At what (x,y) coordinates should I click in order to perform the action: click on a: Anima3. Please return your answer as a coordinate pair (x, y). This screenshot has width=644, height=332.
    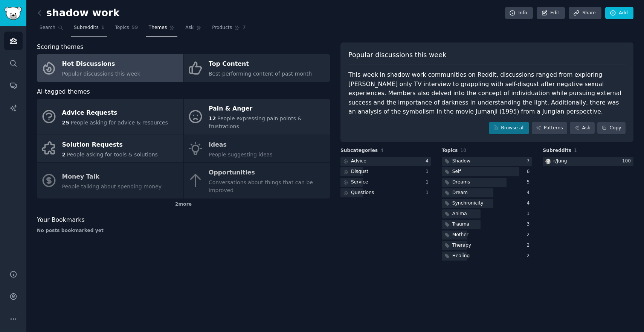
    Looking at the image, I should click on (487, 214).